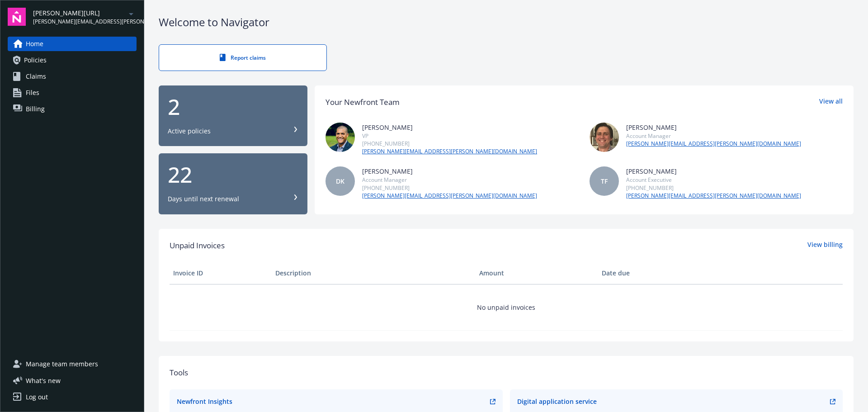  What do you see at coordinates (714, 179) in the screenshot?
I see `div: Account Executive` at bounding box center [714, 179].